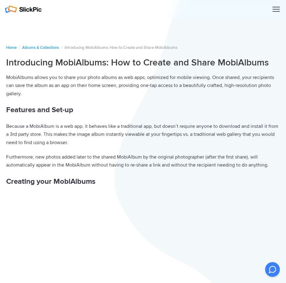 The image size is (286, 283). Describe the element at coordinates (121, 48) in the screenshot. I see `span: Introducing MobiAlbums: How to Create and Share MobiAlbums` at that location.